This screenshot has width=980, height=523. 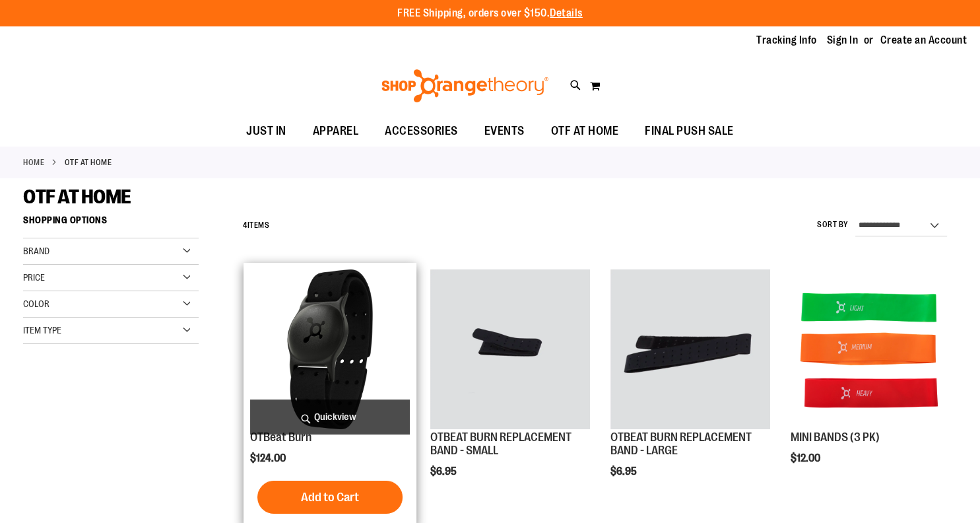 I want to click on span: 4, so click(x=245, y=225).